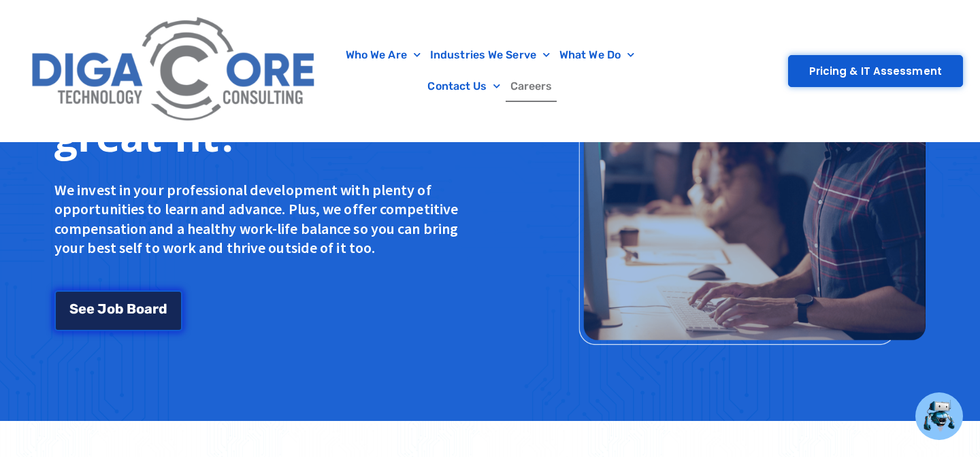 This screenshot has height=457, width=980. What do you see at coordinates (875, 71) in the screenshot?
I see `a: Pricing & IT Assessment` at bounding box center [875, 71].